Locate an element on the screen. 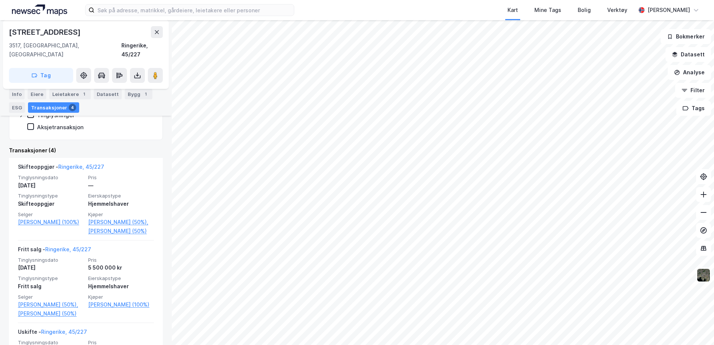 The height and width of the screenshot is (345, 714). div: Transaksjoner (4) is located at coordinates (86, 151).